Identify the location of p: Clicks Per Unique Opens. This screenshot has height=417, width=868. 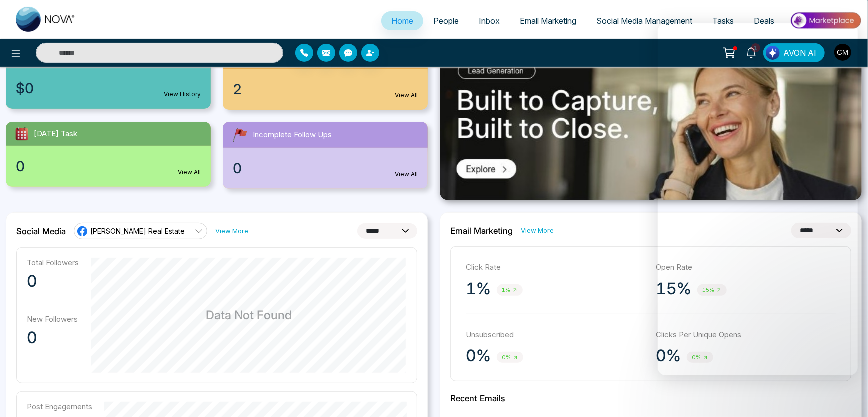
(746, 335).